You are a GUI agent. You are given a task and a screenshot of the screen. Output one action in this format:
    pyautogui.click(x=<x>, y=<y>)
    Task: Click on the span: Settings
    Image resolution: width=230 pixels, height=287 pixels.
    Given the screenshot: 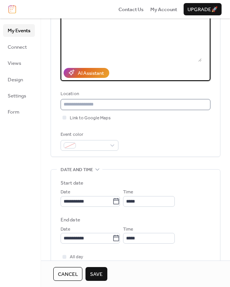 What is the action you would take?
    pyautogui.click(x=17, y=96)
    